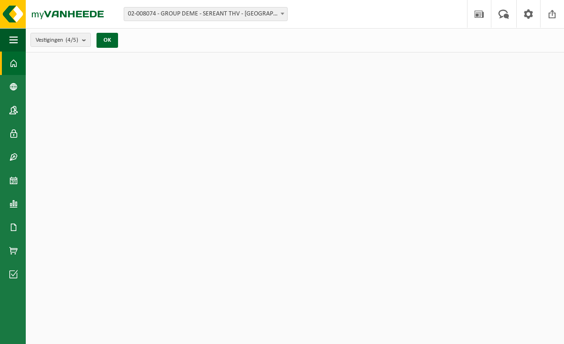 Image resolution: width=564 pixels, height=344 pixels. I want to click on span: Vestigingen, so click(57, 40).